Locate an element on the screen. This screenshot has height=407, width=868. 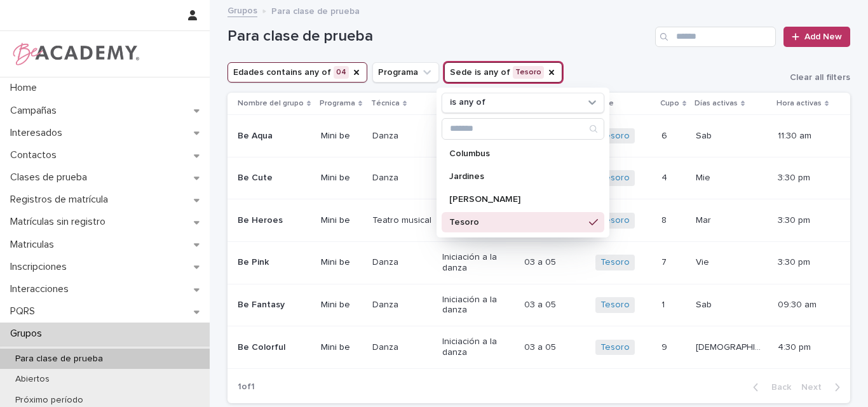
p: Matrículas sin registro is located at coordinates (60, 222).